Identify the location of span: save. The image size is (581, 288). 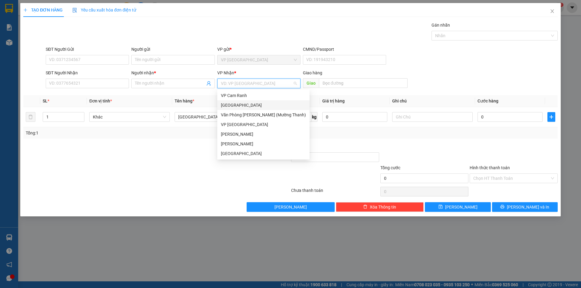
(441, 207).